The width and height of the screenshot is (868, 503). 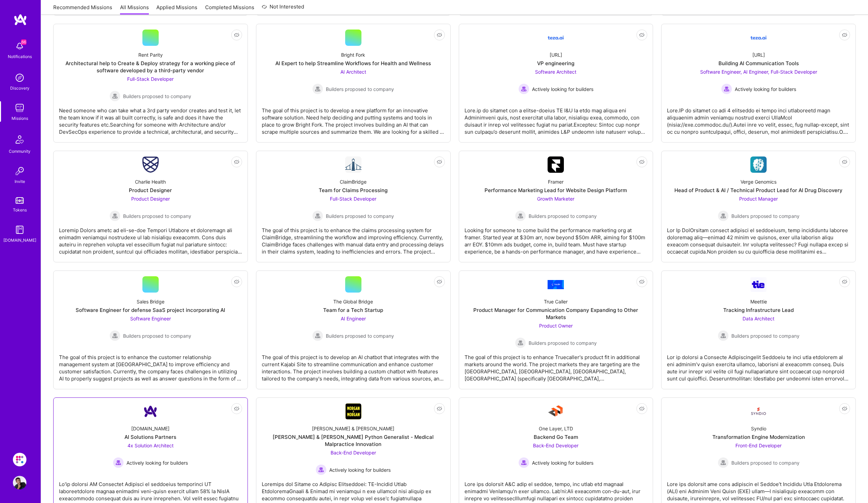 What do you see at coordinates (353, 330) in the screenshot?
I see `a: The Global BridgeTeam for a Tech StartupAI Engineer Builders proposed to companyBuilders proposed...` at bounding box center [353, 330].